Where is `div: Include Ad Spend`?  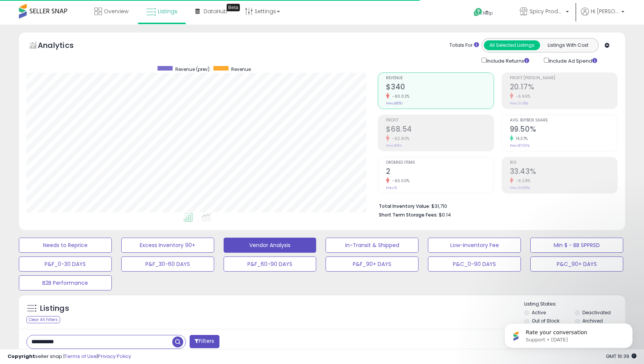 div: Include Ad Spend is located at coordinates (573, 61).